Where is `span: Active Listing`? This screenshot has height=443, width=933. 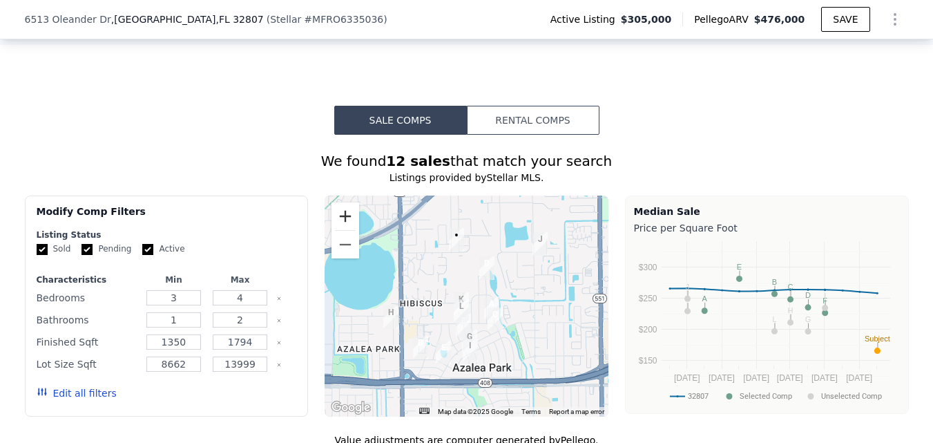 span: Active Listing is located at coordinates (586, 19).